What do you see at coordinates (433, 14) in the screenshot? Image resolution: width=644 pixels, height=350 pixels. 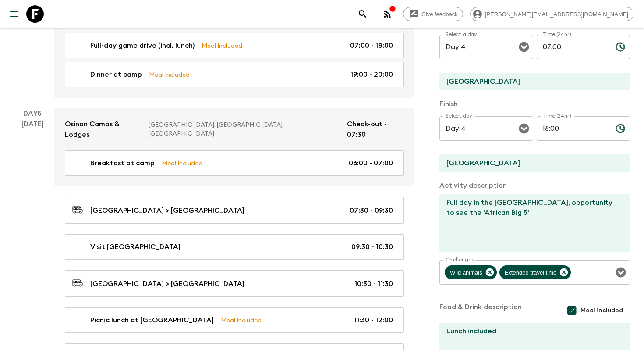 I see `a: Give feedback` at bounding box center [433, 14].